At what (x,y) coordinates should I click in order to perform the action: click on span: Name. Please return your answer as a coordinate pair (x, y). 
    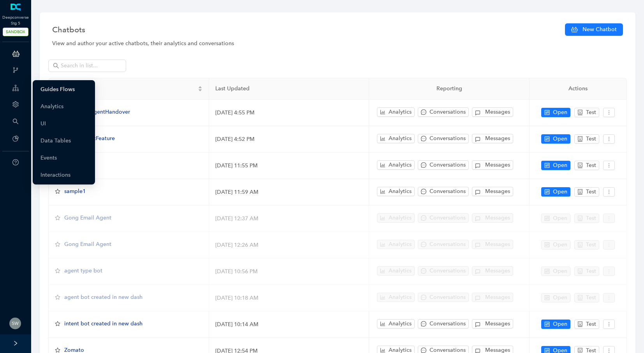
    Looking at the image, I should click on (125, 89).